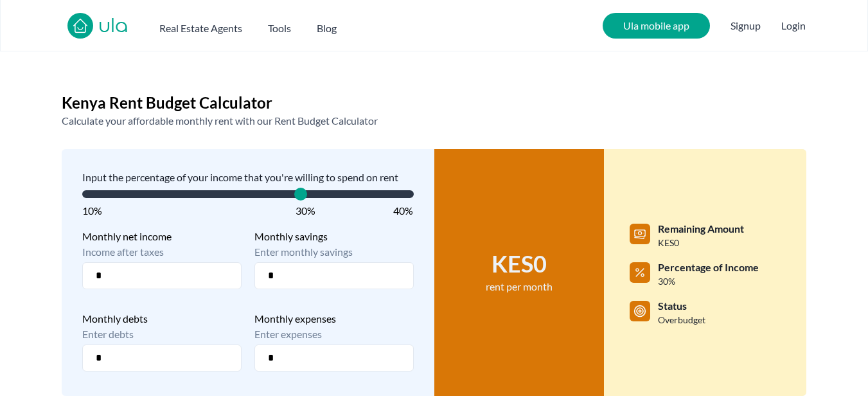  What do you see at coordinates (656, 26) in the screenshot?
I see `h2: Ula mobile app` at bounding box center [656, 26].